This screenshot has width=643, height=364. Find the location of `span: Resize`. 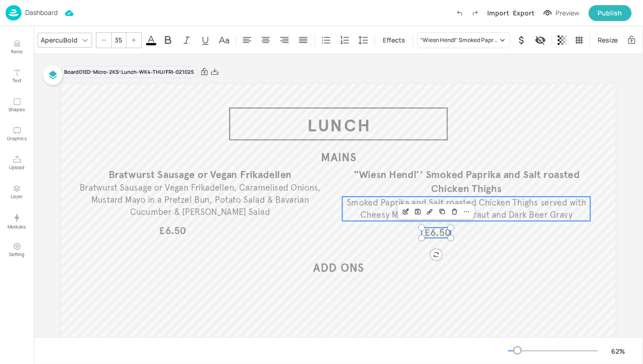

span: Resize is located at coordinates (607, 40).